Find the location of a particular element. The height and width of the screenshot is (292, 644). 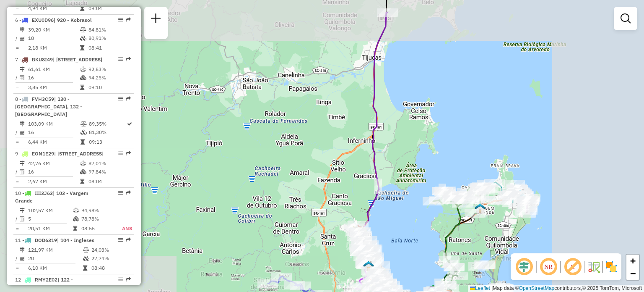

td: 24,03% is located at coordinates (111, 250).